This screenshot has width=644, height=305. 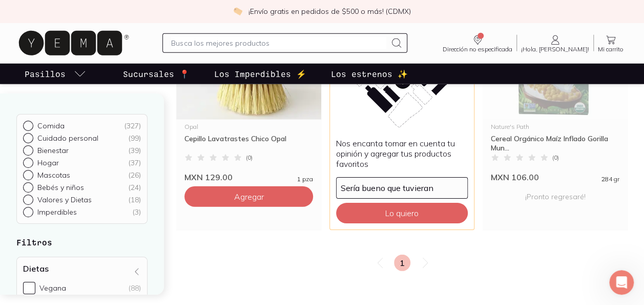 I want to click on div: ( 26 ), so click(x=134, y=175).